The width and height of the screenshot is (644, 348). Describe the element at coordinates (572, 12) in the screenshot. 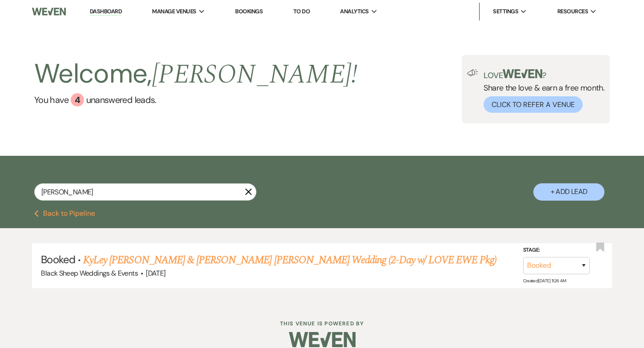

I see `span: Resources` at that location.